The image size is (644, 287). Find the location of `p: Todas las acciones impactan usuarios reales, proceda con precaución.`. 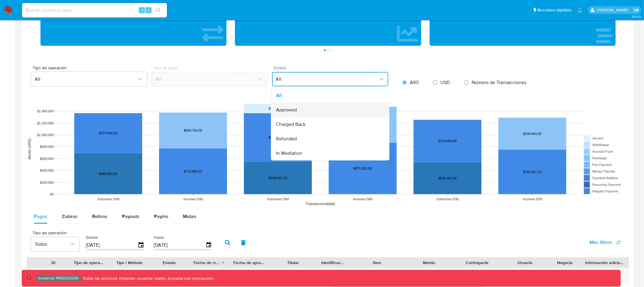

p: Todas las acciones impactan usuarios reales, proceda con precaución. is located at coordinates (148, 278).